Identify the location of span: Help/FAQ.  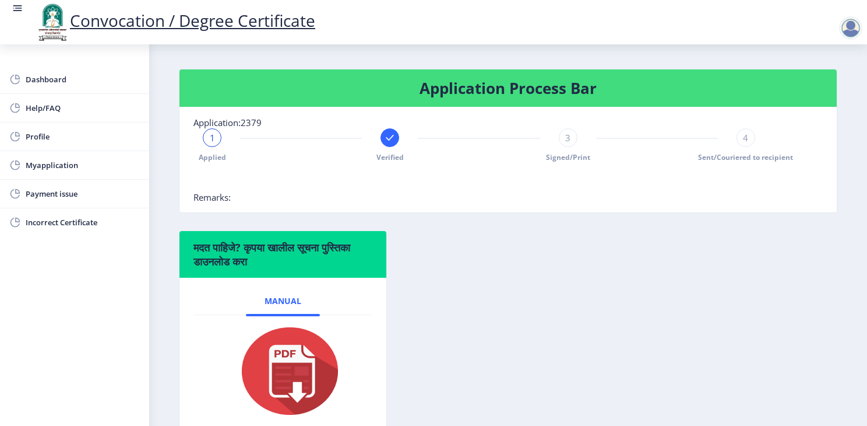
(83, 108).